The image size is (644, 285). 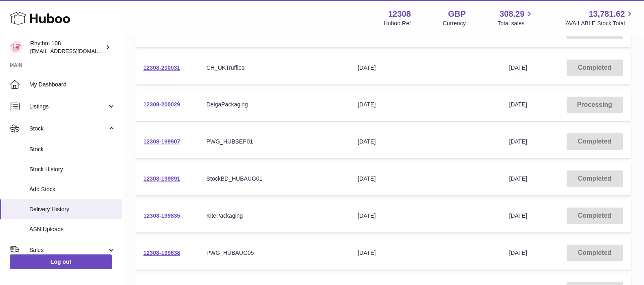 What do you see at coordinates (600, 18) in the screenshot?
I see `a: 13,781.62 AVAILABLE Stock Total` at bounding box center [600, 18].